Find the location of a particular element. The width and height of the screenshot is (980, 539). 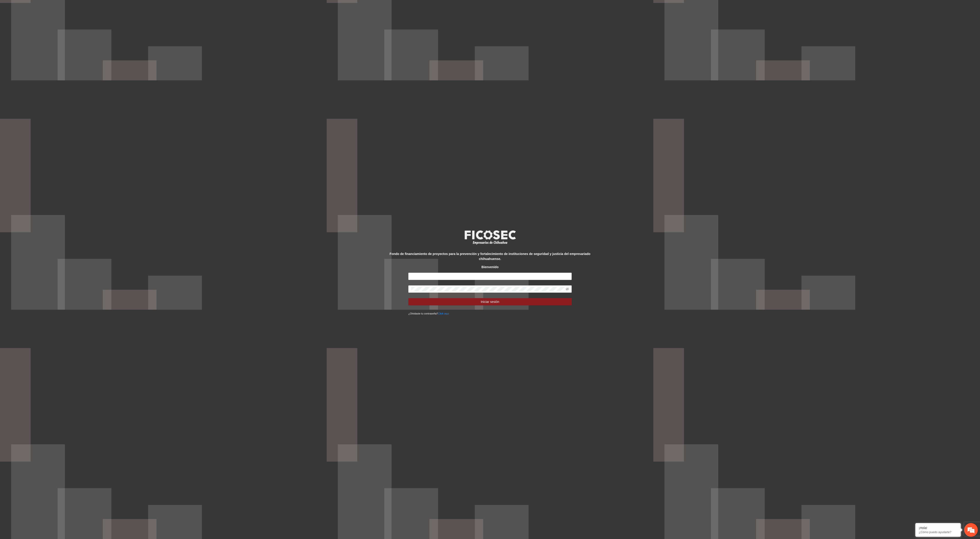

small: ¿Olvidaste tu contraseña? is located at coordinates (429, 313).